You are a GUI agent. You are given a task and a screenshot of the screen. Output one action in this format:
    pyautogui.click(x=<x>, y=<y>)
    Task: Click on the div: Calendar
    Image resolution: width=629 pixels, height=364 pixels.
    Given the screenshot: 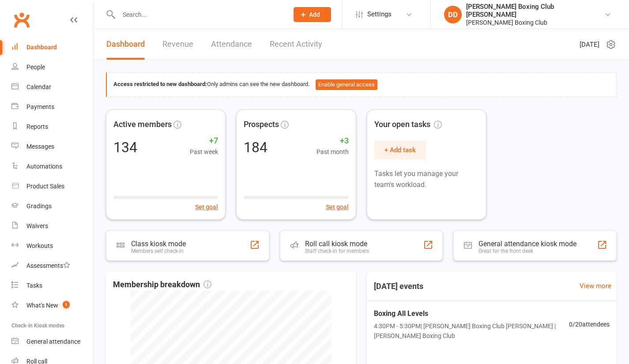 What is the action you would take?
    pyautogui.click(x=39, y=87)
    